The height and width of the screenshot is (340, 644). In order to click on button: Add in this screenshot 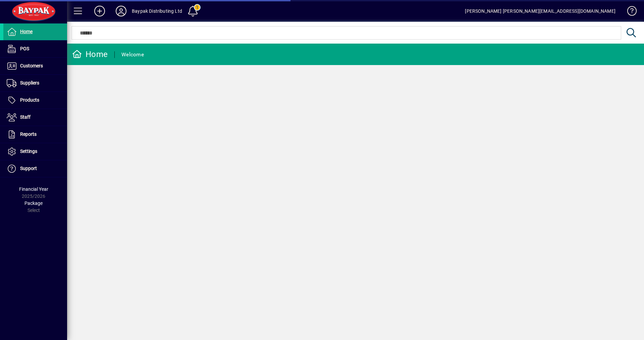, I will do `click(100, 11)`.